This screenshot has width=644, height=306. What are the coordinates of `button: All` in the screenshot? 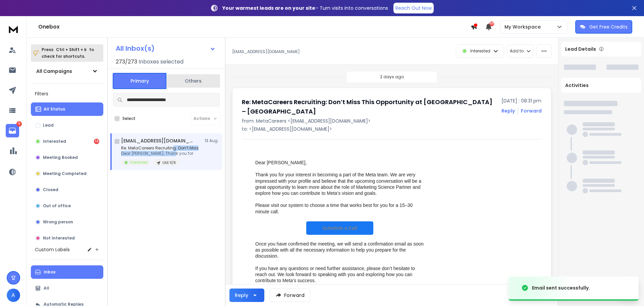 It's located at (67, 288).